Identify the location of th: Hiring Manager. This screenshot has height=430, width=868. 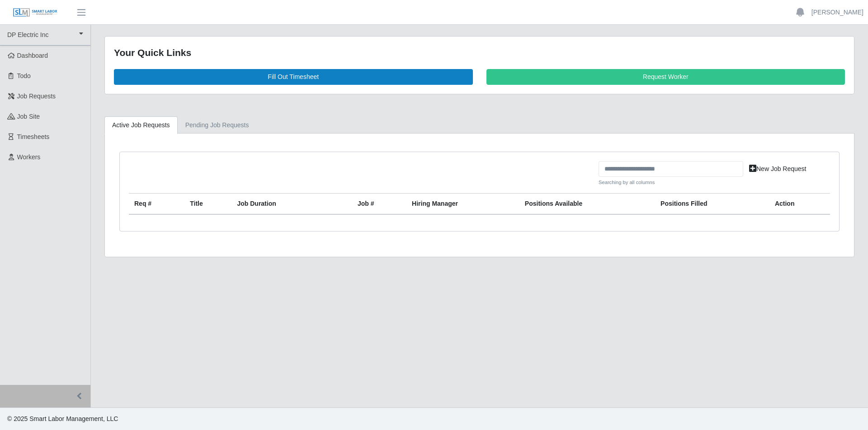
(463, 204).